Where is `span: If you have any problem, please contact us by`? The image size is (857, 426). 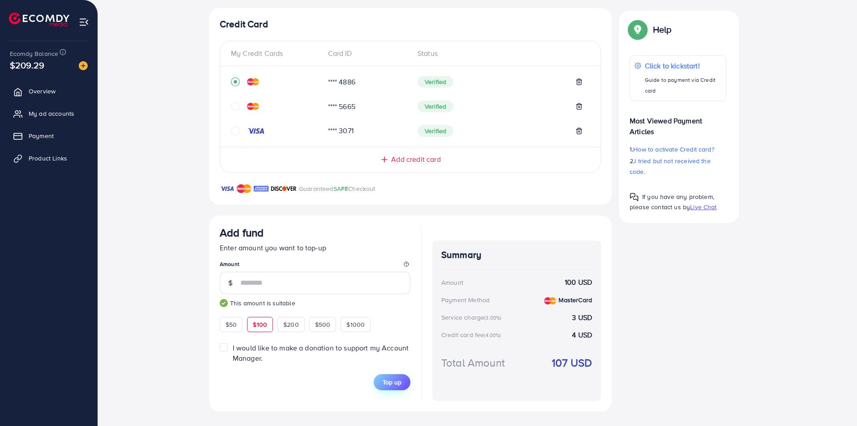 span: If you have any problem, please contact us by is located at coordinates (671, 202).